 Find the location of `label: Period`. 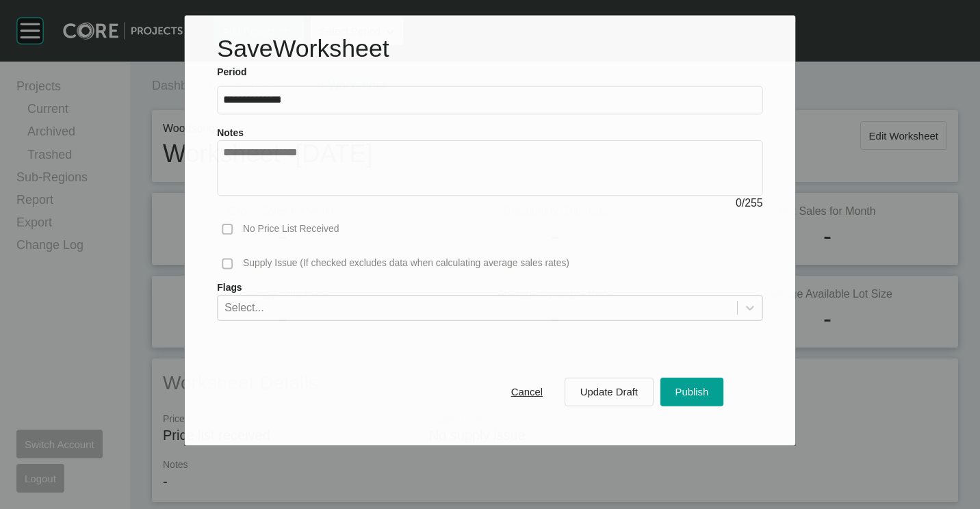

label: Period is located at coordinates (489, 72).